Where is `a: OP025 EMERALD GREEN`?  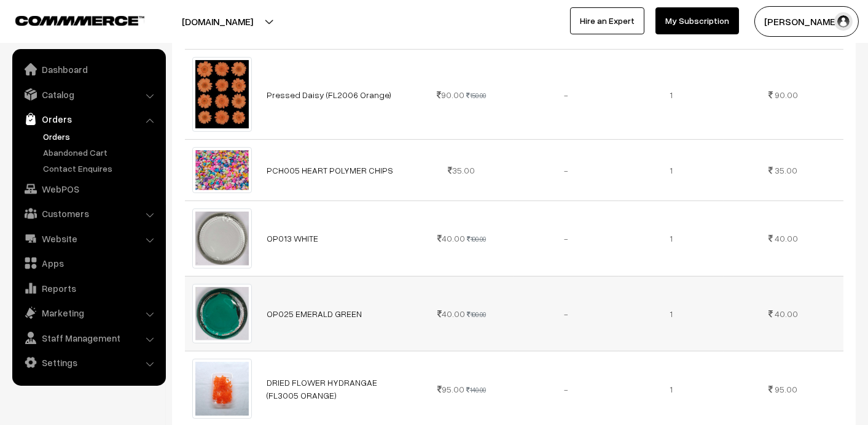 a: OP025 EMERALD GREEN is located at coordinates (314, 314).